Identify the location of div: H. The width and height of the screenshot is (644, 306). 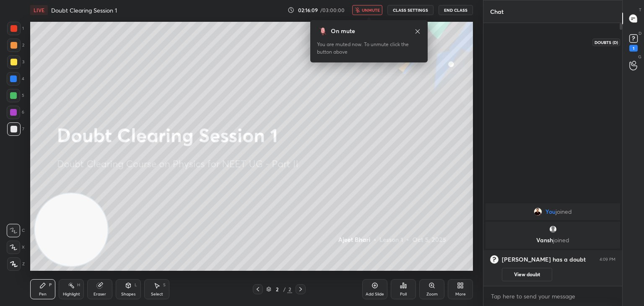
(79, 285).